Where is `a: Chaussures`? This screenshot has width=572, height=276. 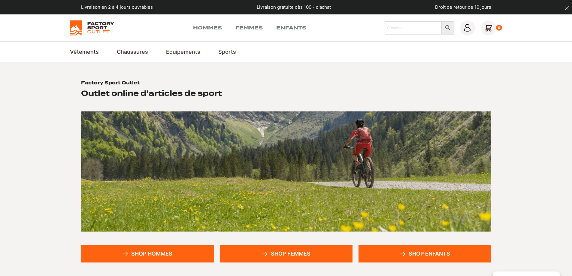
a: Chaussures is located at coordinates (132, 52).